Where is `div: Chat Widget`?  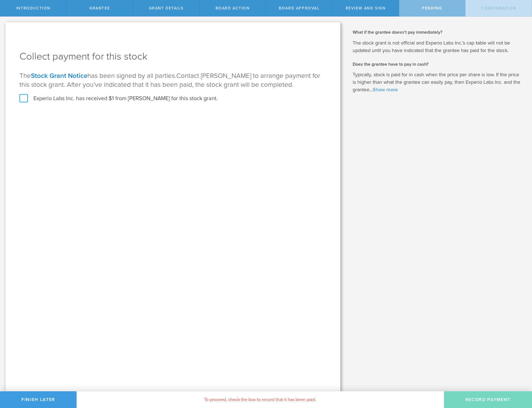 div: Chat Widget is located at coordinates (518, 378).